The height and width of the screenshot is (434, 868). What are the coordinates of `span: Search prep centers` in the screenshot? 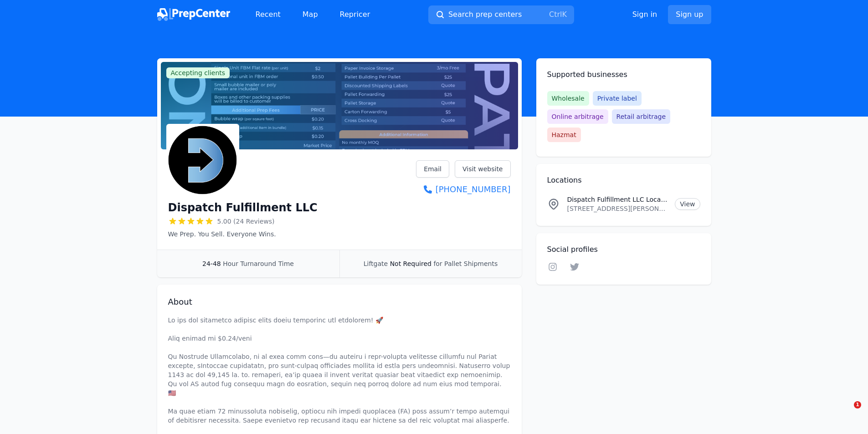 It's located at (485, 14).